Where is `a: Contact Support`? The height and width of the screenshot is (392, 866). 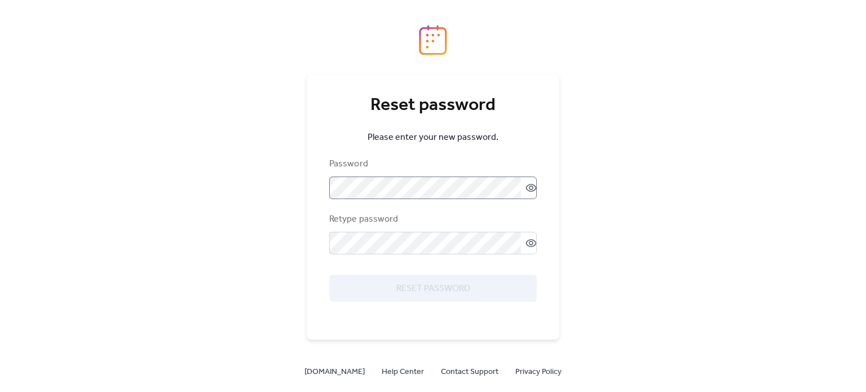 a: Contact Support is located at coordinates (470, 371).